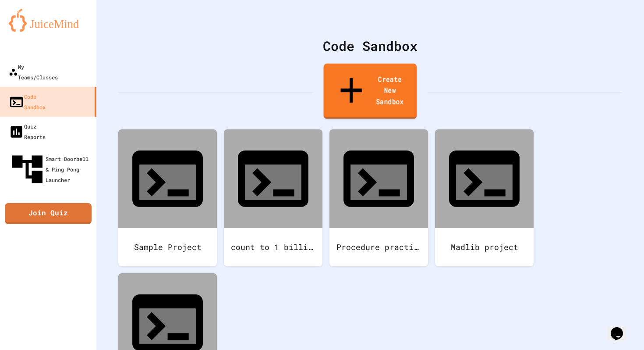 The width and height of the screenshot is (644, 350). Describe the element at coordinates (27, 132) in the screenshot. I see `div: Quiz Reports` at that location.